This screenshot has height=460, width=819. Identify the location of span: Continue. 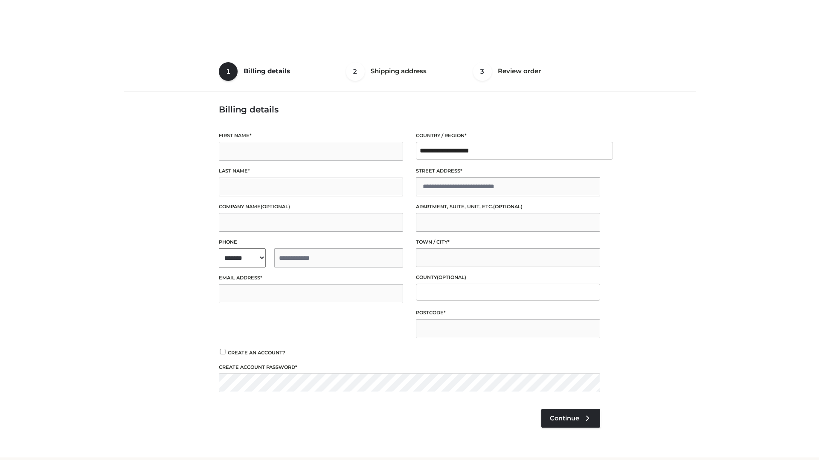
(564, 419).